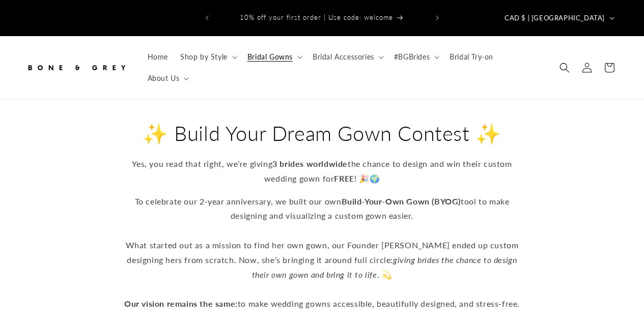 The width and height of the screenshot is (644, 321). I want to click on strong: 3 brides, so click(288, 164).